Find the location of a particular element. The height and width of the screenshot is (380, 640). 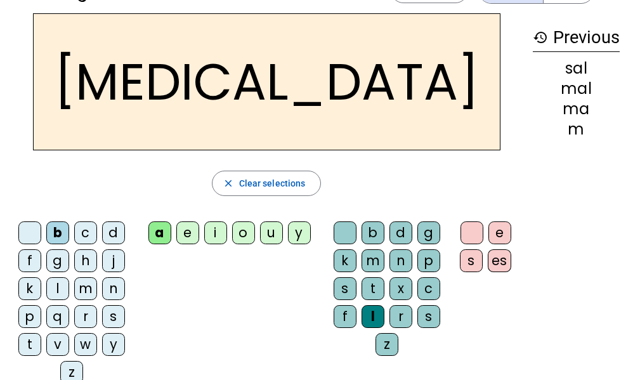

div: es is located at coordinates (500, 261).